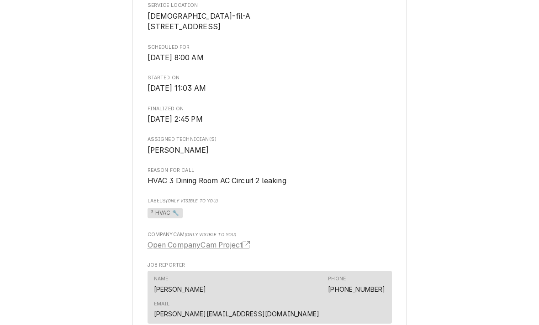 The width and height of the screenshot is (539, 325). What do you see at coordinates (269, 201) in the screenshot?
I see `span: Labels` at bounding box center [269, 201].